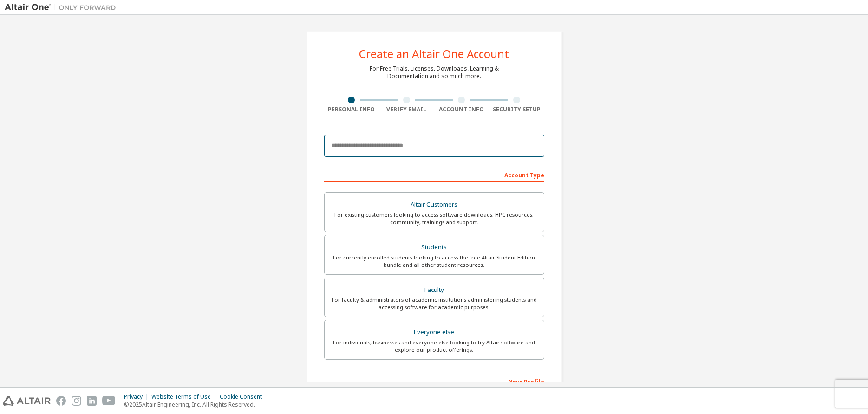  What do you see at coordinates (434, 72) in the screenshot?
I see `div: For Free Trials, Licenses, Downloads, Learning & Documentation and so much more.` at bounding box center [434, 72].